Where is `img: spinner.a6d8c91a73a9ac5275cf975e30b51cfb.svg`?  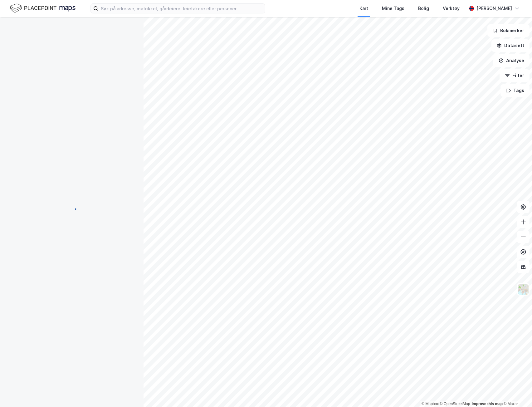
img: spinner.a6d8c91a73a9ac5275cf975e30b51cfb.svg is located at coordinates (72, 208).